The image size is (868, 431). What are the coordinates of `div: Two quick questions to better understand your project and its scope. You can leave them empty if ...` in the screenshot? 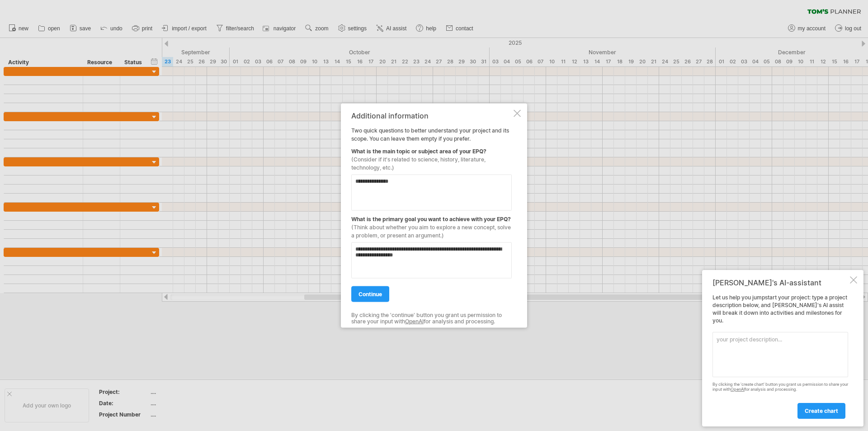 It's located at (431, 215).